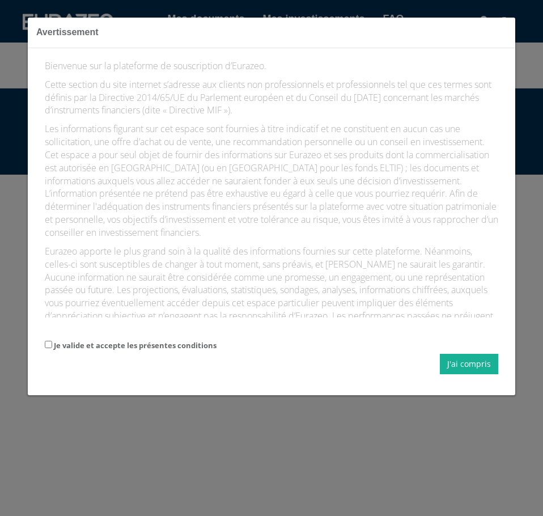 This screenshot has width=543, height=516. What do you see at coordinates (271, 181) in the screenshot?
I see `p: Les informations figurant sur cet espace sont fournies à titre indicatif et ne constituent en auc...` at bounding box center [271, 181].